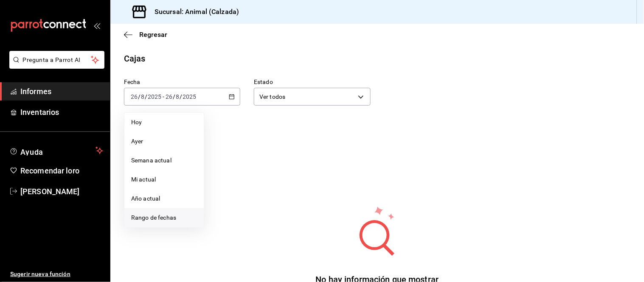 The width and height of the screenshot is (644, 282). Describe the element at coordinates (151, 160) in the screenshot. I see `font: Semana actual` at that location.